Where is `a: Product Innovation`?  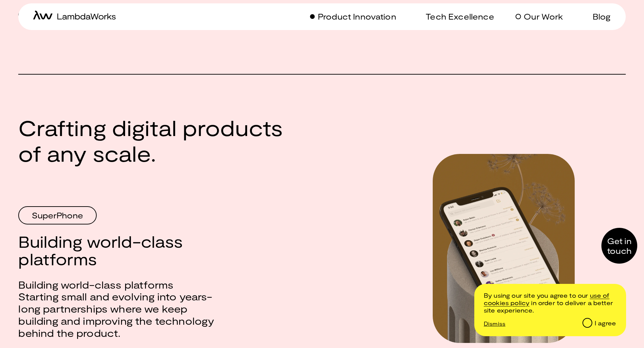 a: Product Innovation is located at coordinates (353, 16).